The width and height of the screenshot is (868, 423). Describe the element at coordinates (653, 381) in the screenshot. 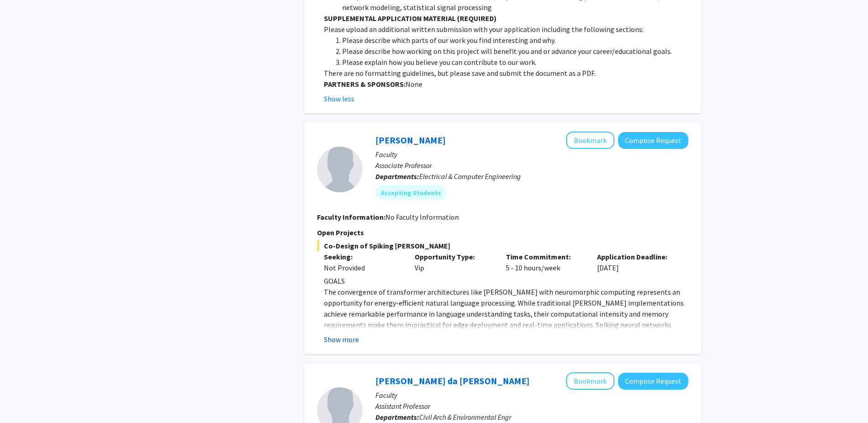

I see `button: Compose Request to Fernanda Campos da Cruz Rios` at that location.